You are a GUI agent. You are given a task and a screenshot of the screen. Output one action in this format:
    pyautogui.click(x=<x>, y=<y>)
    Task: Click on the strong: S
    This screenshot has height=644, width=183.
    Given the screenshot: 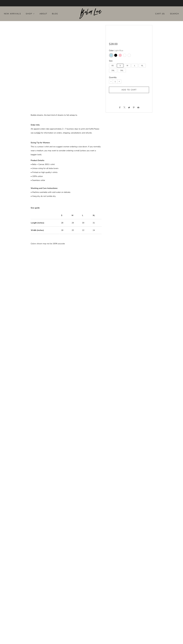 What is the action you would take?
    pyautogui.click(x=62, y=215)
    